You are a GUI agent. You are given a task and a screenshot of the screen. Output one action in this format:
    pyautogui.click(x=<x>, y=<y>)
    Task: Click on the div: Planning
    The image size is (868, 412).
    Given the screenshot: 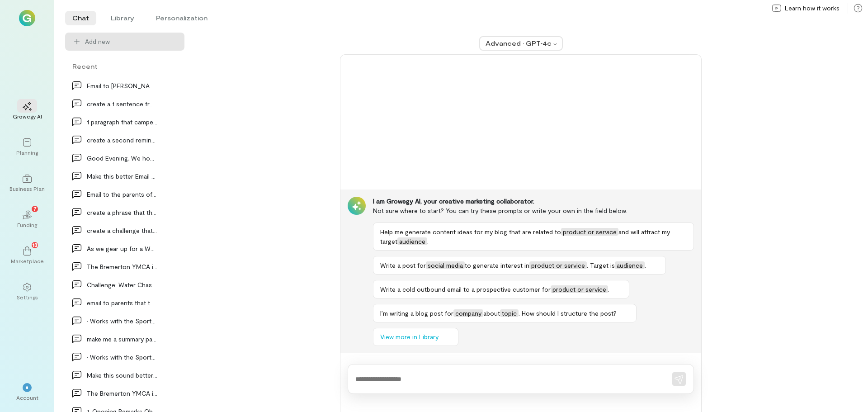 What is the action you would take?
    pyautogui.click(x=27, y=153)
    